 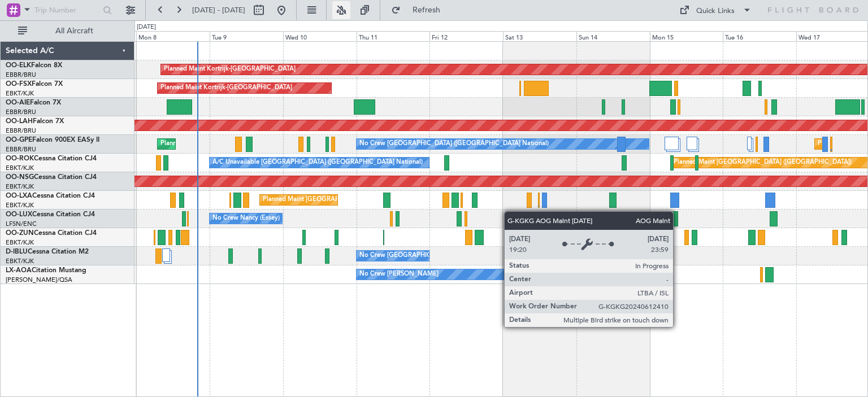 What do you see at coordinates (19, 214) in the screenshot?
I see `span: OO-LUX` at bounding box center [19, 214].